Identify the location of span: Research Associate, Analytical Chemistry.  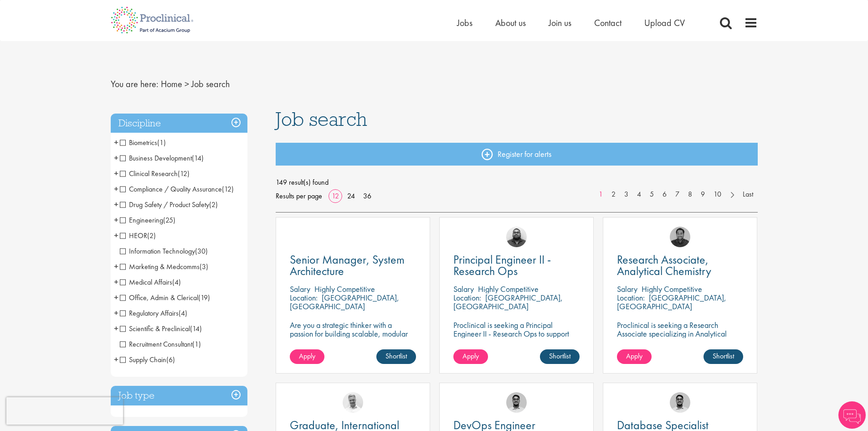
(664, 265).